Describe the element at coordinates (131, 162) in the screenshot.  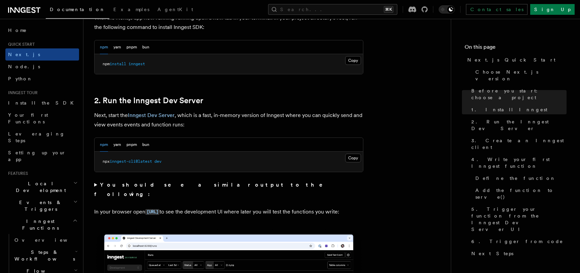
I see `span: inngest-cli@latest` at that location.